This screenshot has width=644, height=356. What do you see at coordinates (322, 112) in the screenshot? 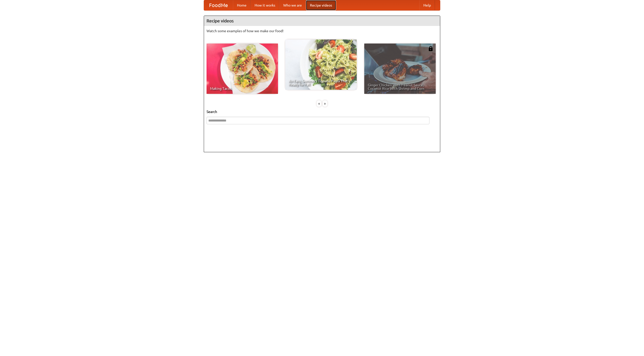
I see `h5: Search` at bounding box center [322, 112].